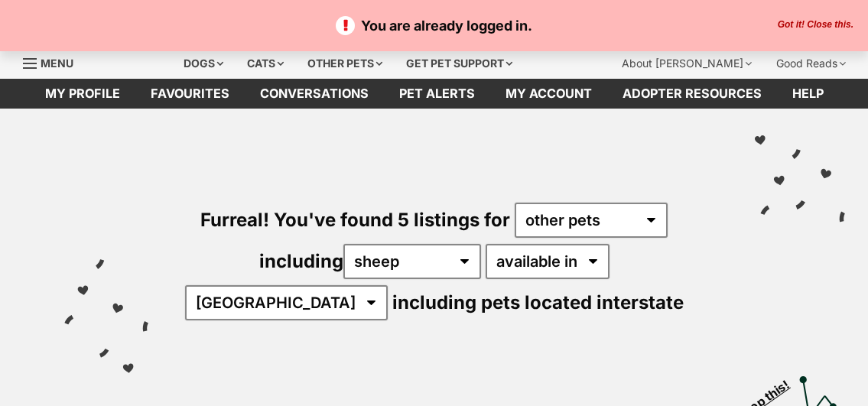 This screenshot has height=406, width=868. Describe the element at coordinates (345, 64) in the screenshot. I see `div: Other pets` at that location.